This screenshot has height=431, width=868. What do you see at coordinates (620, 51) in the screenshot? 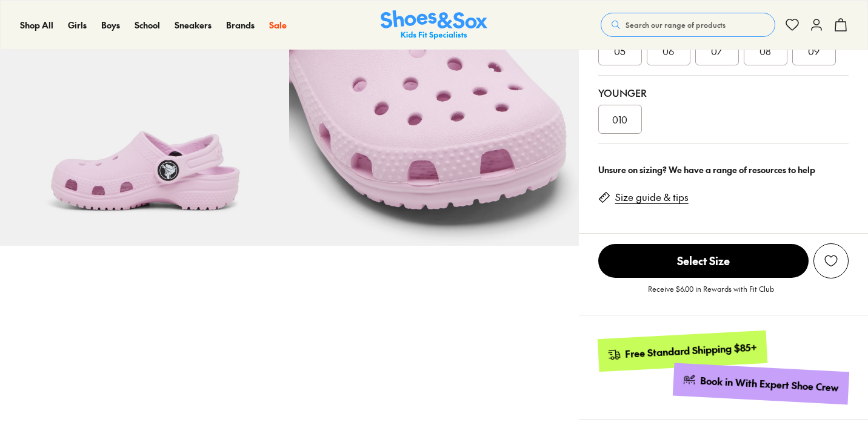
I see `span: 05` at bounding box center [620, 51].